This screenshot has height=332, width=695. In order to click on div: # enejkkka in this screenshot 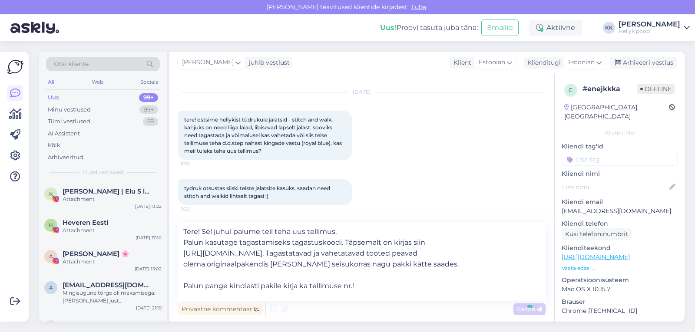, I will do `click(610, 89)`.